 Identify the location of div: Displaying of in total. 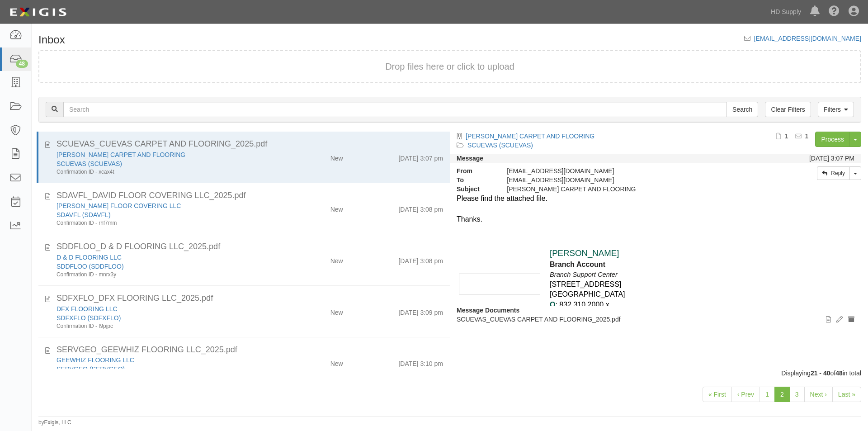
(450, 373).